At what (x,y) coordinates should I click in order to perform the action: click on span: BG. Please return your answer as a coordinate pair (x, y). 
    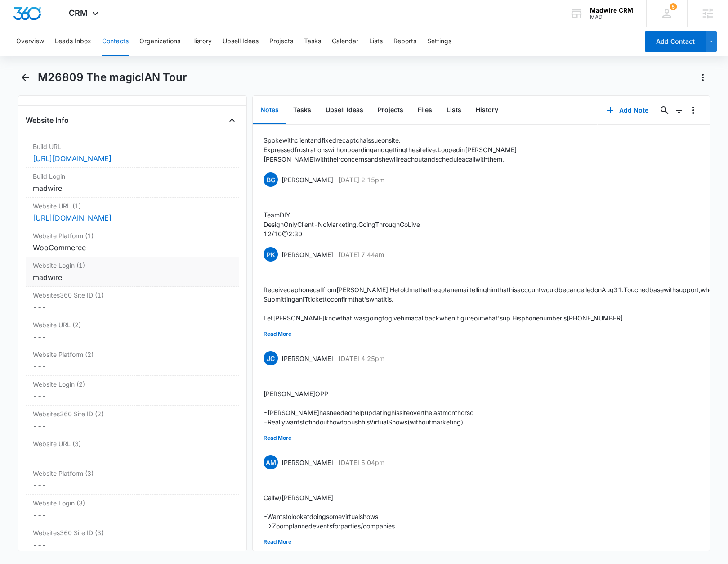
    Looking at the image, I should click on (271, 179).